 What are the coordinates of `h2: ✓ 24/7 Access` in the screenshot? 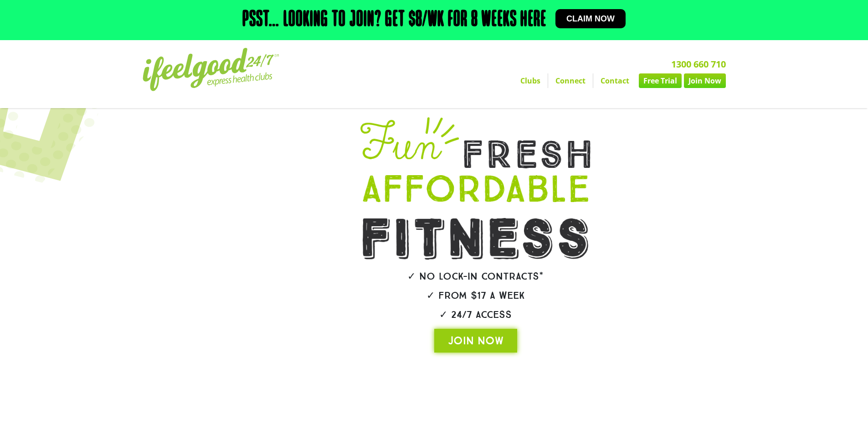 It's located at (475, 315).